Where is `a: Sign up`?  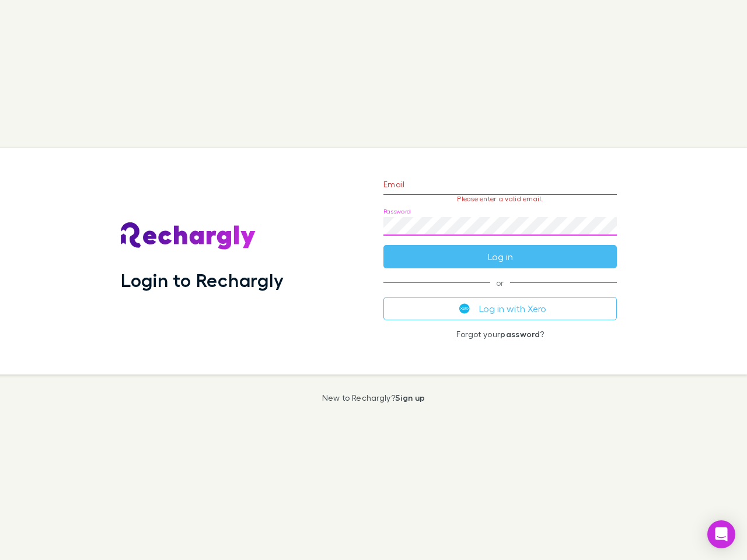 a: Sign up is located at coordinates (410, 398).